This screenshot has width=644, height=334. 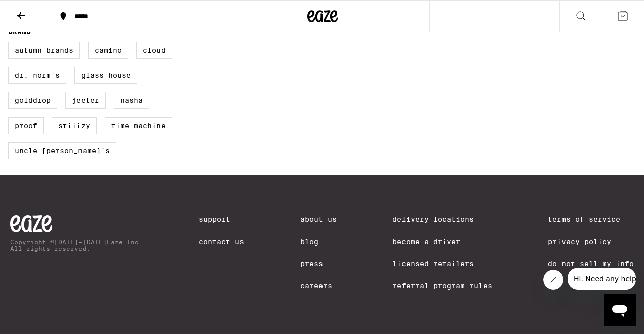 I want to click on label: NASHA, so click(x=131, y=101).